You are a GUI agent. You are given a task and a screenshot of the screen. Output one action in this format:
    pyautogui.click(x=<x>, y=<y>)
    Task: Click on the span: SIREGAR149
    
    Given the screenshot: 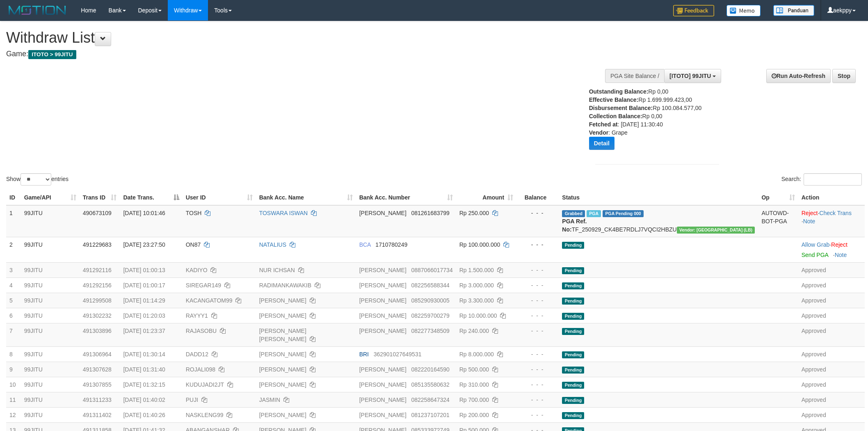 What is the action you would take?
    pyautogui.click(x=203, y=285)
    